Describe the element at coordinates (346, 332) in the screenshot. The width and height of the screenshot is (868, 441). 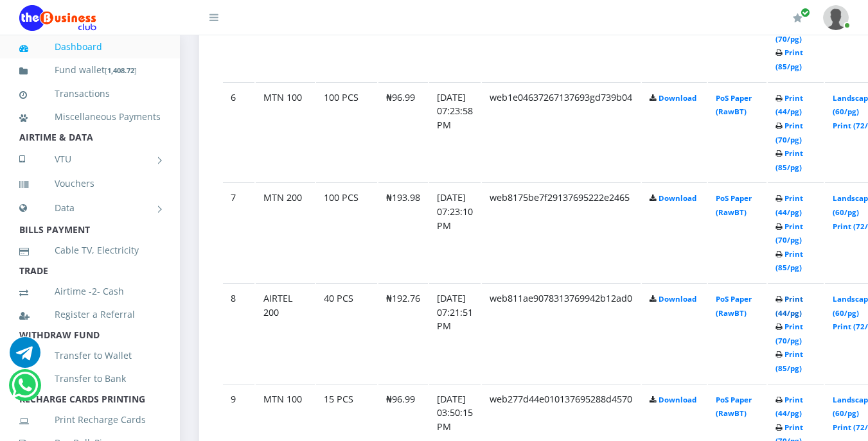
I see `td: 40 PCS` at that location.